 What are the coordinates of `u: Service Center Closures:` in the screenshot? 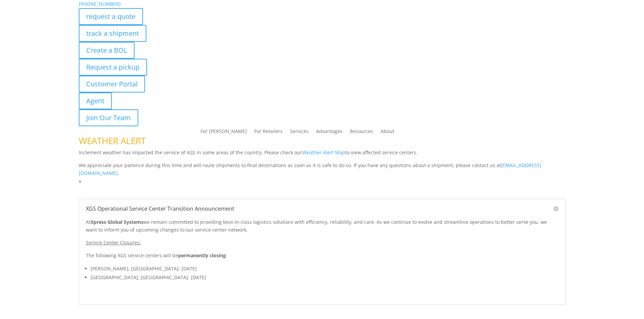 It's located at (113, 242).